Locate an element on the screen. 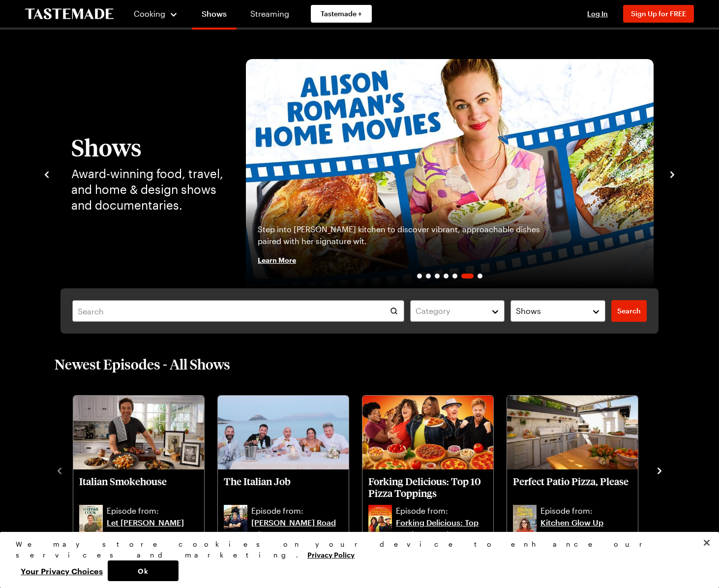  div: Forking Delicious: Top 10 Pizza Toppings is located at coordinates (428, 470).